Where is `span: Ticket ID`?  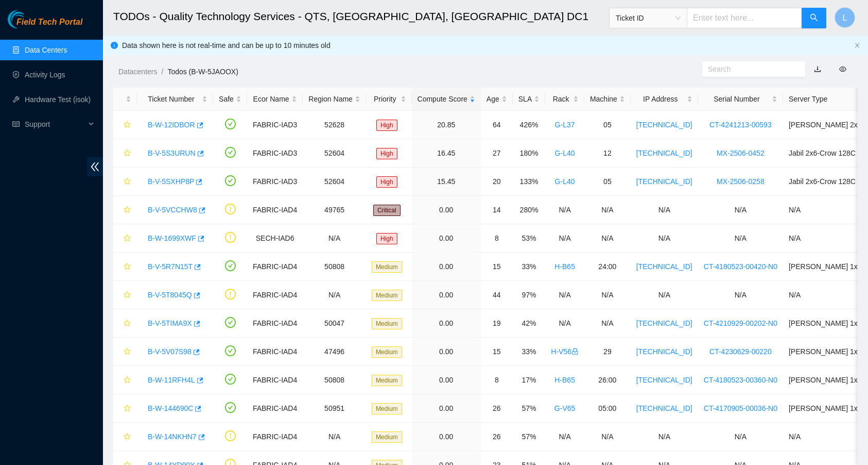 span: Ticket ID is located at coordinates (648, 18).